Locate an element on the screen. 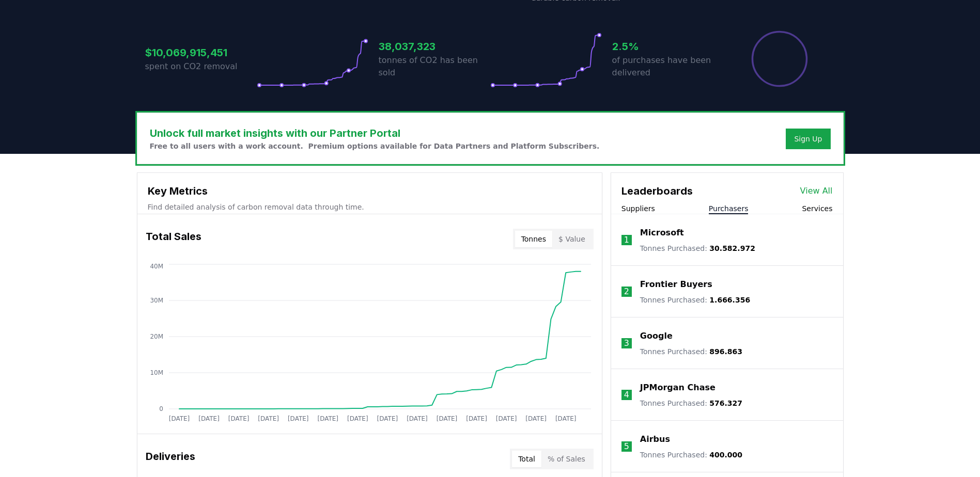 Image resolution: width=980 pixels, height=477 pixels. p: 1 is located at coordinates (627, 240).